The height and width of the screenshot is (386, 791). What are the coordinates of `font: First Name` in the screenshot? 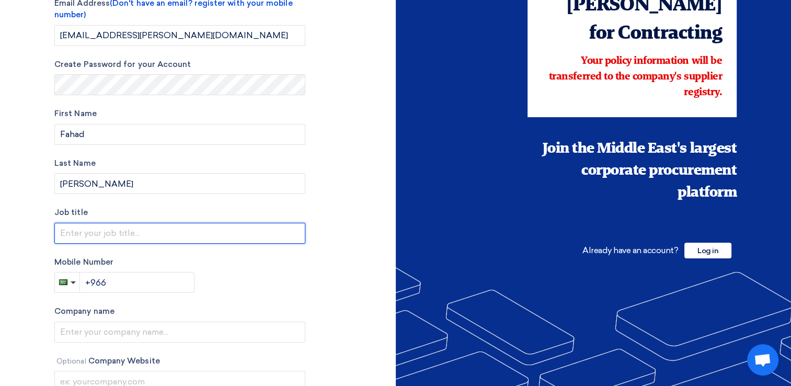 It's located at (75, 113).